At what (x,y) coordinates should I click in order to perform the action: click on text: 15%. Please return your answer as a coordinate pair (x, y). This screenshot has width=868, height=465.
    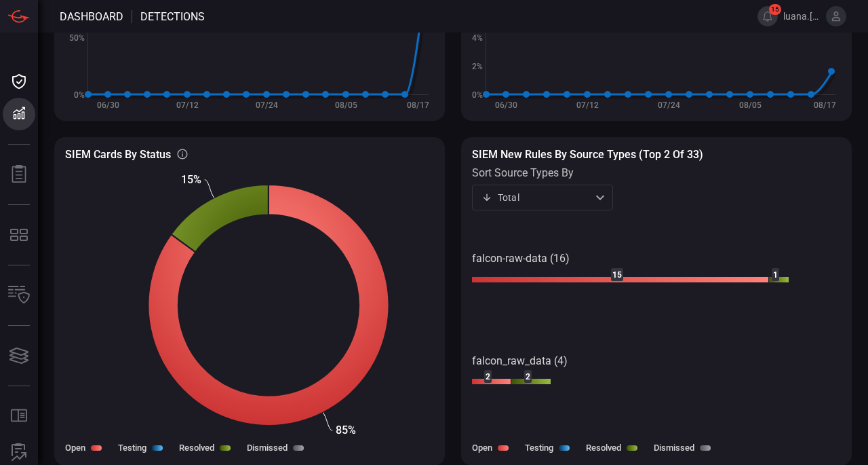
    Looking at the image, I should click on (191, 179).